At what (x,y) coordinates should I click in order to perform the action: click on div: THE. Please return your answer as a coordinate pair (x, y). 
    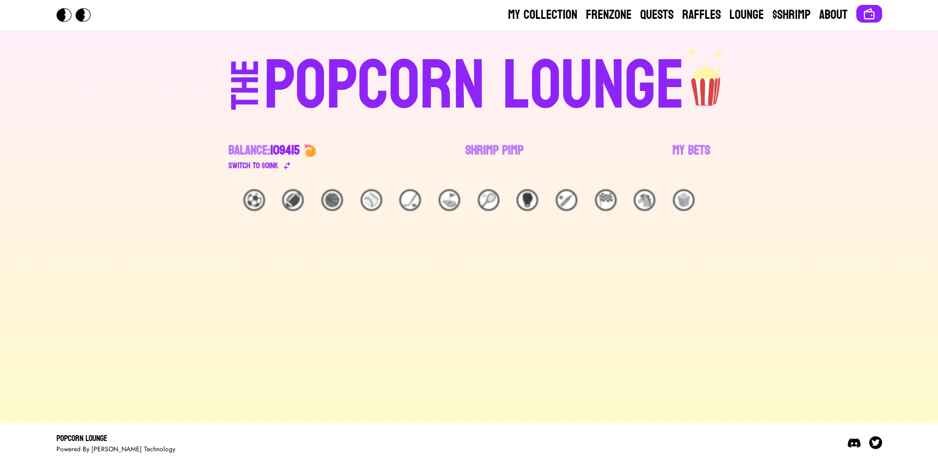
    Looking at the image, I should click on (245, 95).